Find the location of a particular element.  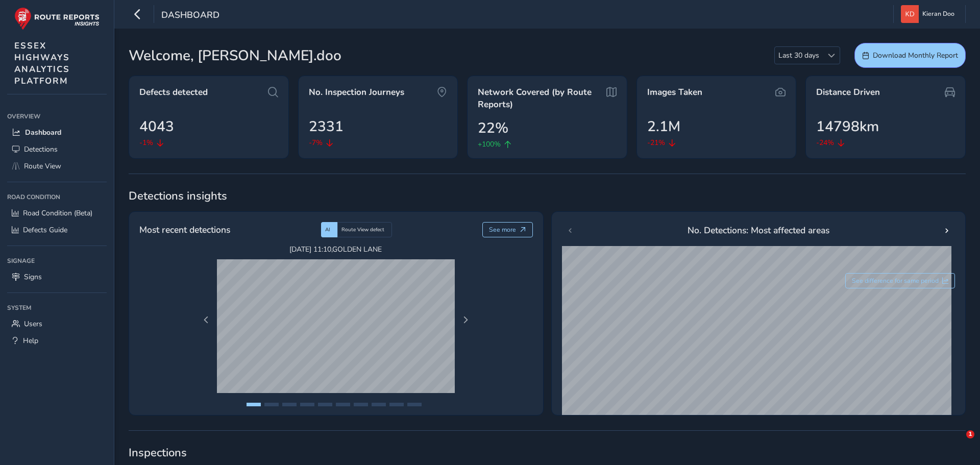

button: Page 6 is located at coordinates (343, 404).